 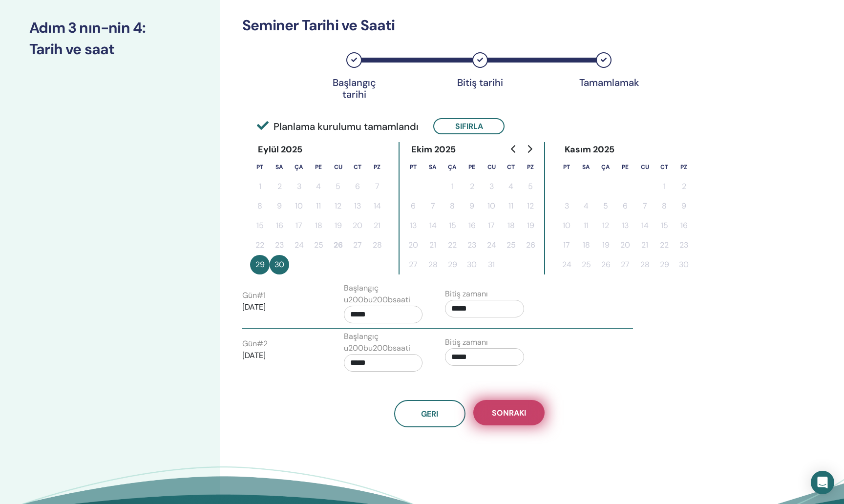 I want to click on h3: Adım 3 nın-nin 4 :, so click(x=110, y=28).